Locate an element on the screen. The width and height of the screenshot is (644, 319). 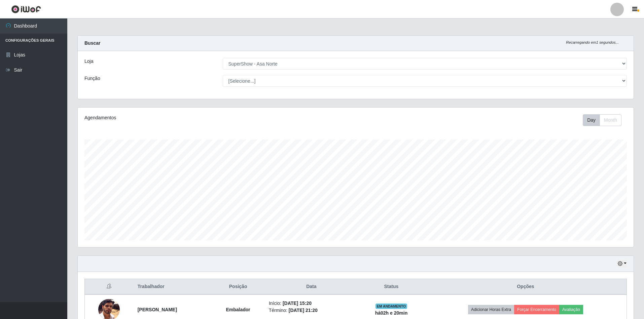
button: Adicionar Horas Extra is located at coordinates (491, 310).